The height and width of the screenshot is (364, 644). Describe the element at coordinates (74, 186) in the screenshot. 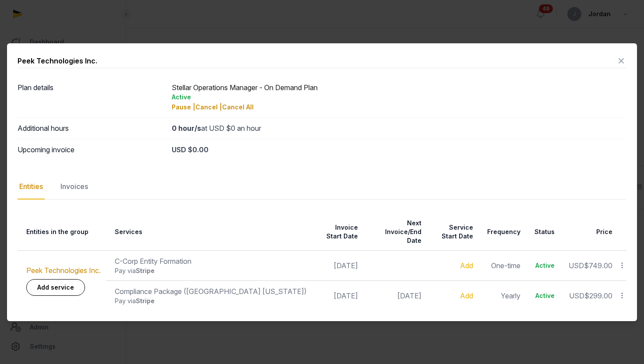

I see `div: Invoices` at that location.